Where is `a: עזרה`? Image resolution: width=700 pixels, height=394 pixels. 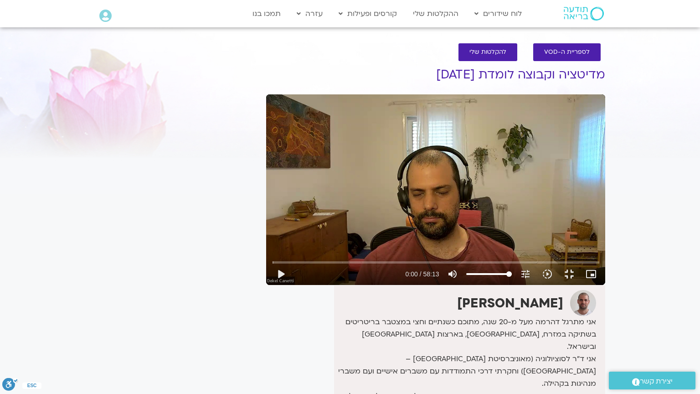 a: עזרה is located at coordinates (310, 14).